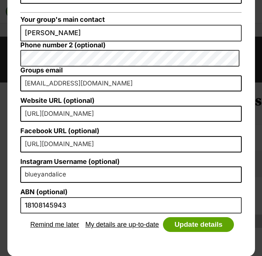 This screenshot has width=262, height=256. I want to click on button: Update details, so click(199, 224).